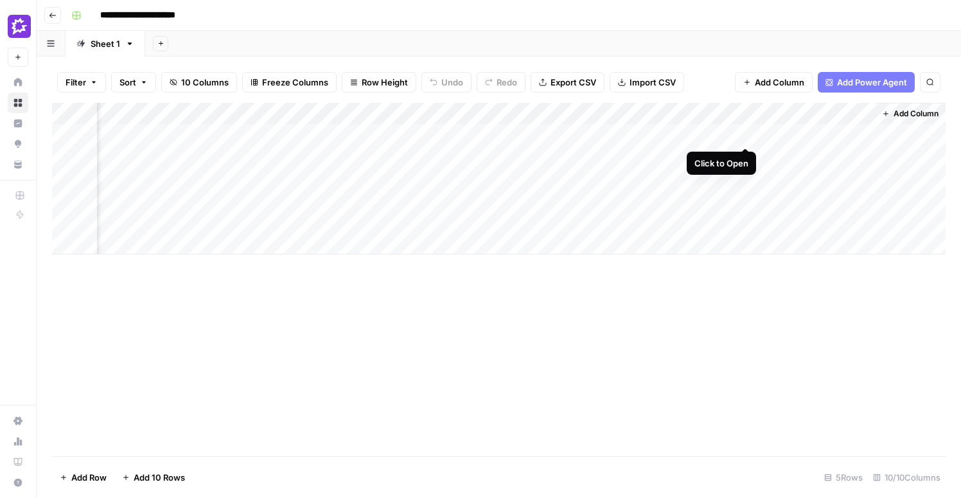 Image resolution: width=961 pixels, height=498 pixels. What do you see at coordinates (82, 82) in the screenshot?
I see `button: Filter` at bounding box center [82, 82].